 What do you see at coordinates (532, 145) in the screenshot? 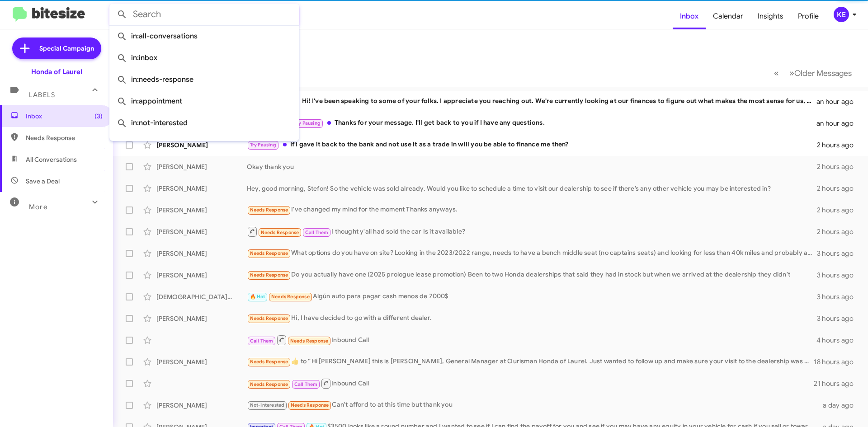
I see `div: If I gave it back to the bank and not use it as a trade in will you be able to finance me then?` at bounding box center [532, 145].